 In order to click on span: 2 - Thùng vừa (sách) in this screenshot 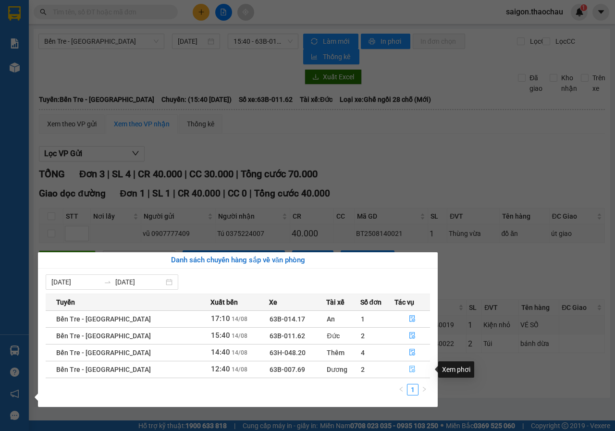, I will do `click(27, 72)`.